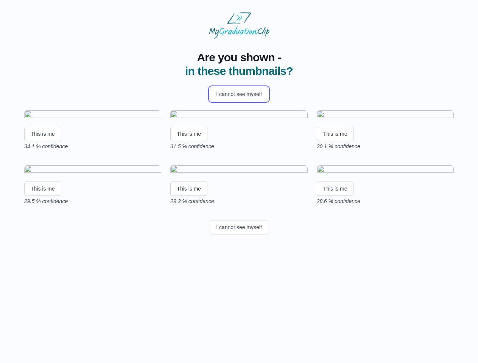 The image size is (478, 363). What do you see at coordinates (239, 146) in the screenshot?
I see `p: 31.5 % confidence` at bounding box center [239, 146].